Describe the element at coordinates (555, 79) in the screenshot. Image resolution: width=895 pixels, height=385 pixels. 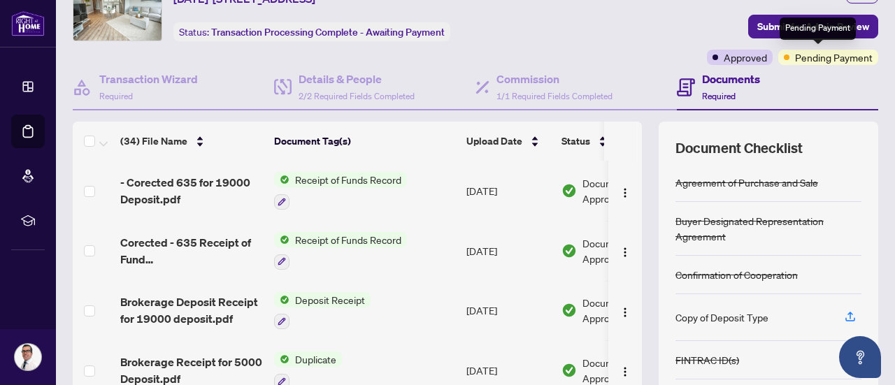
I see `h4: Commission` at that location.